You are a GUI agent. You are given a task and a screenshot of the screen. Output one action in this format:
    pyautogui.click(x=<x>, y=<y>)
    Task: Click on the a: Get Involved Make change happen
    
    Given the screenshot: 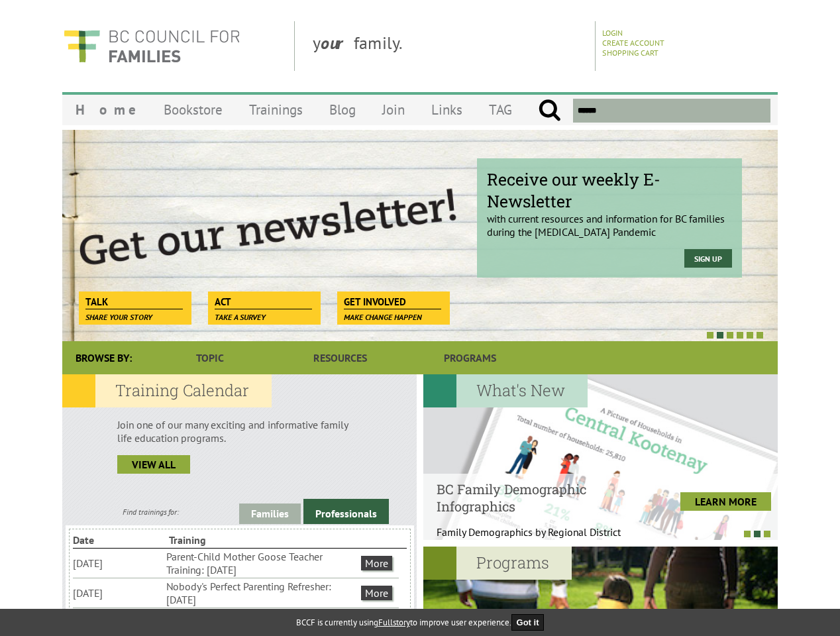 What is the action you would take?
    pyautogui.click(x=393, y=300)
    